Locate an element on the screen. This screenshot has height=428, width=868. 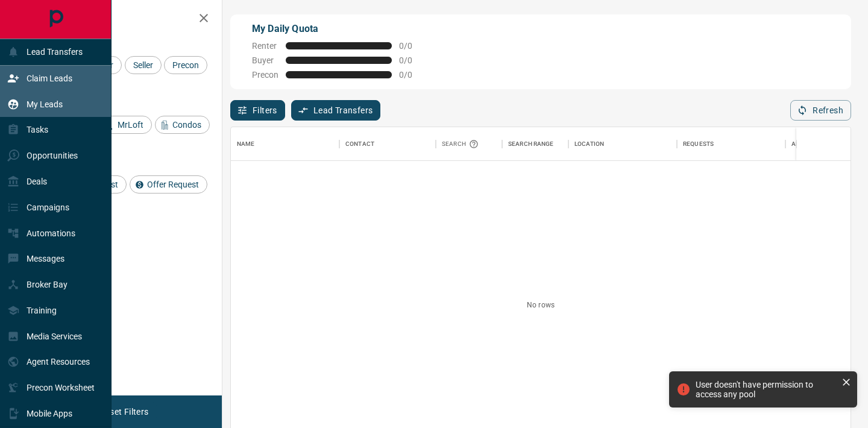
div: Search is located at coordinates (461, 144).